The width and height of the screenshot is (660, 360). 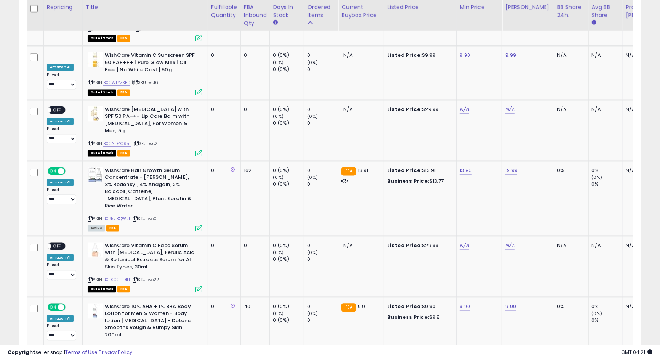 What do you see at coordinates (224, 11) in the screenshot?
I see `div: Fulfillable Quantity` at bounding box center [224, 11].